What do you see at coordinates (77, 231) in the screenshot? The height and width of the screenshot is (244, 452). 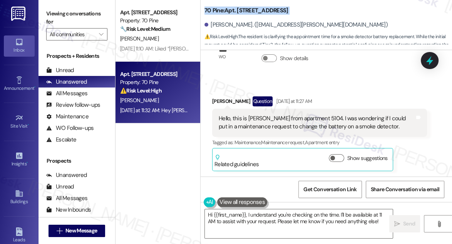 I see `button: New Message` at bounding box center [77, 231].